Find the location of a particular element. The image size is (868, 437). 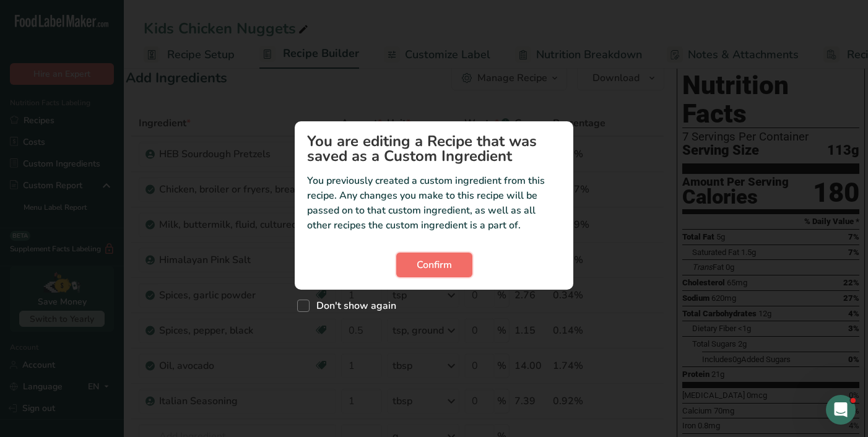

span: Don't show again is located at coordinates (353, 305).